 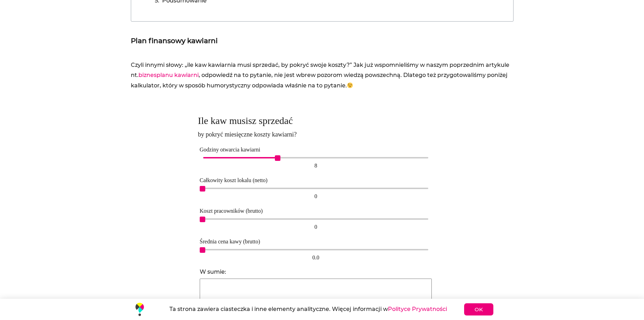 What do you see at coordinates (316, 134) in the screenshot?
I see `span: by pokryć miesięczne koszty kawiarni?` at bounding box center [316, 134].